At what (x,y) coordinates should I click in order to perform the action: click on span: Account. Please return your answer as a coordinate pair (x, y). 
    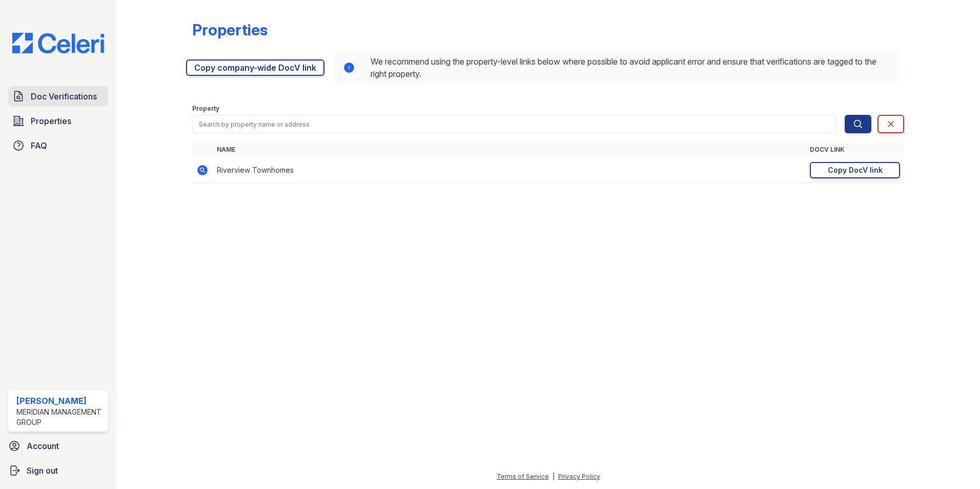
    Looking at the image, I should click on (43, 446).